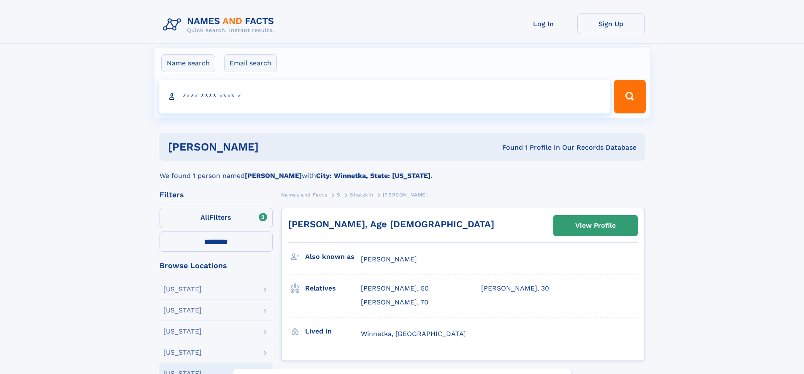  Describe the element at coordinates (216, 218) in the screenshot. I see `label: Filters` at that location.